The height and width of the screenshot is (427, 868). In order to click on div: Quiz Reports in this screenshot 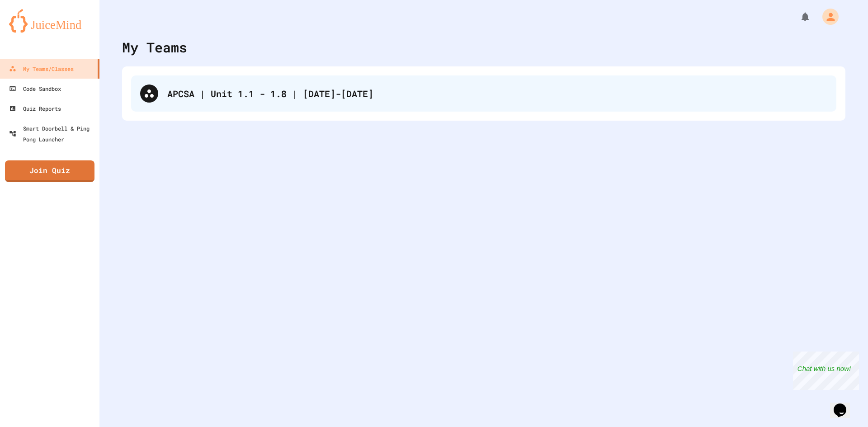, I will do `click(35, 108)`.